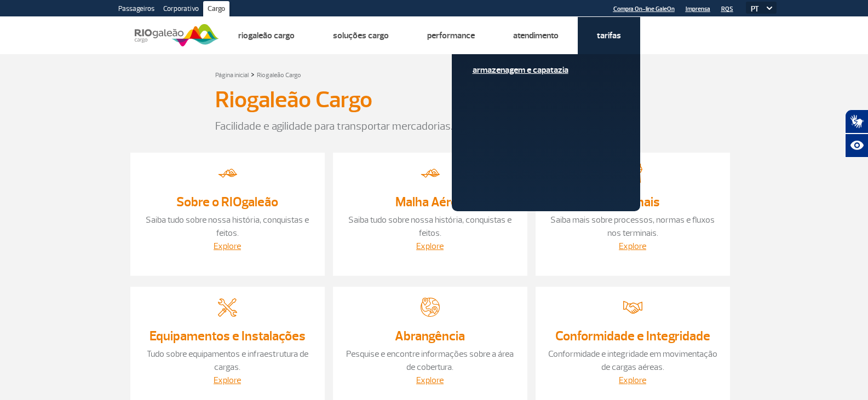  What do you see at coordinates (429, 336) in the screenshot?
I see `a: Abrangência` at bounding box center [429, 336].